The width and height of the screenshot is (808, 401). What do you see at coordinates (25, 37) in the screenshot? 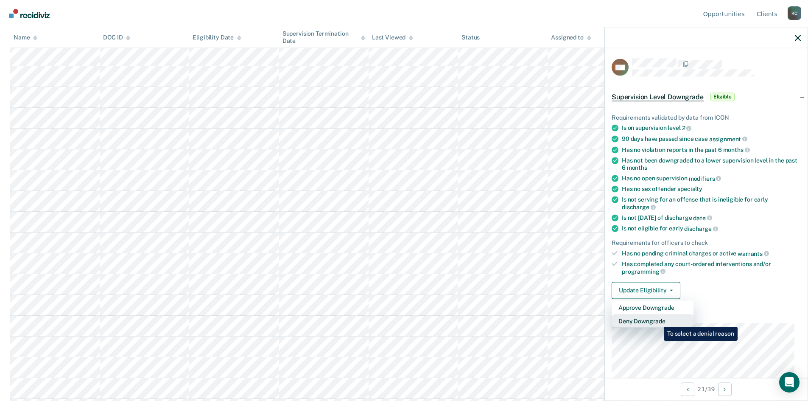
I see `div: Name` at bounding box center [25, 37].